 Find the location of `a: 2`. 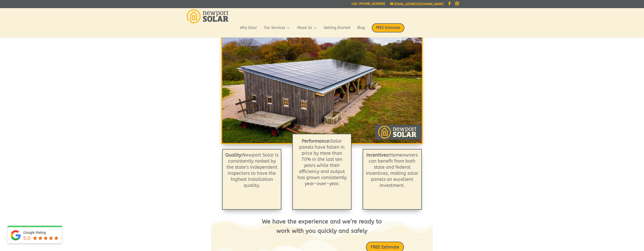

a: 2 is located at coordinates (319, 134).